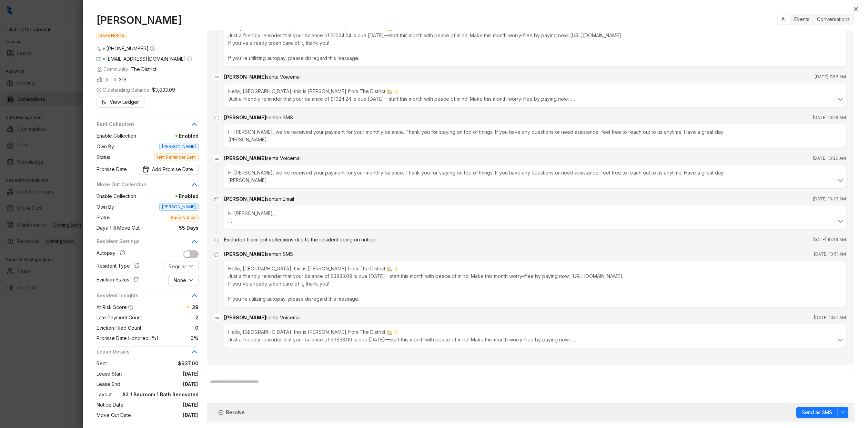  Describe the element at coordinates (217, 240) in the screenshot. I see `span: clock-circle` at that location.